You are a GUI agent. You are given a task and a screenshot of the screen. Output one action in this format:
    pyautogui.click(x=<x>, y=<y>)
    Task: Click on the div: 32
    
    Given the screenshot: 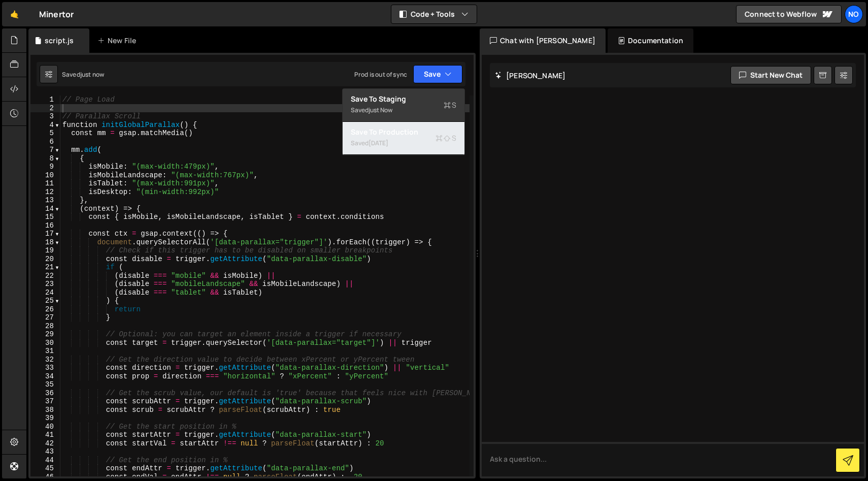 What is the action you would take?
    pyautogui.click(x=45, y=359)
    